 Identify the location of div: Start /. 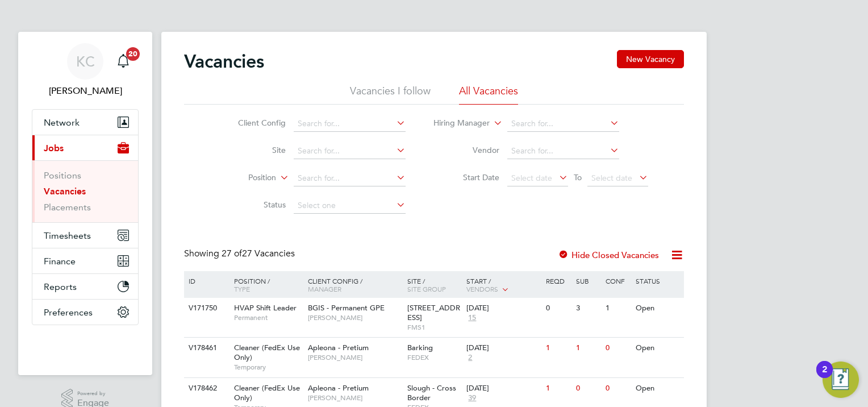
(503, 285).